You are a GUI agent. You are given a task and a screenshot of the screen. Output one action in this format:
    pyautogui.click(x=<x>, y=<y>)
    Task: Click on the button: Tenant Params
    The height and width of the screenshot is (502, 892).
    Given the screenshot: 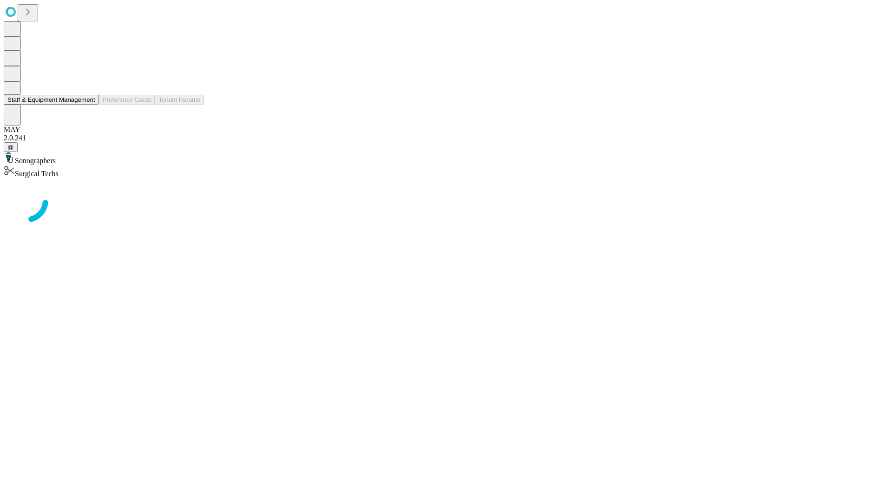 What is the action you would take?
    pyautogui.click(x=179, y=99)
    